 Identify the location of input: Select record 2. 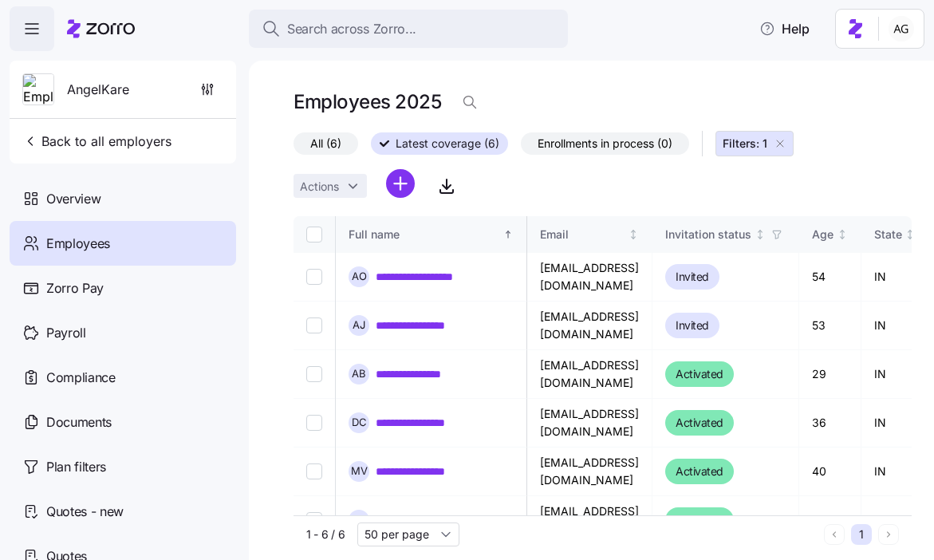
(314, 325).